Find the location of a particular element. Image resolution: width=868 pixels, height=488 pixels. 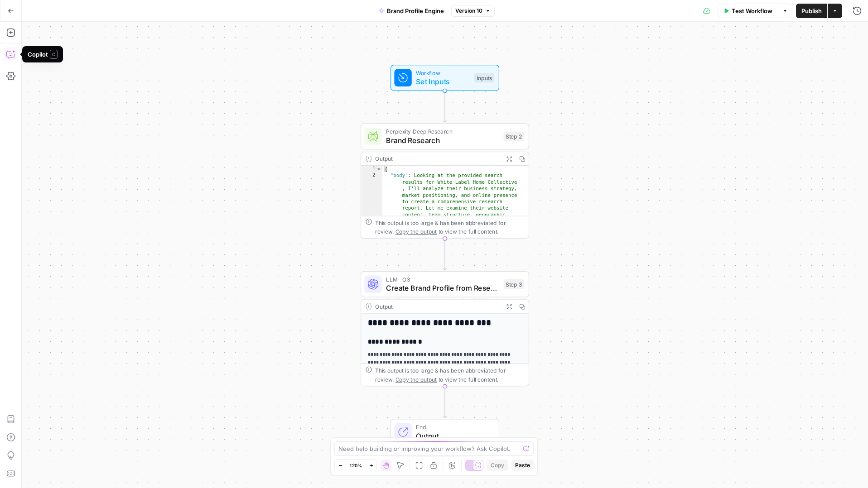

span: Workflow is located at coordinates (443, 72).